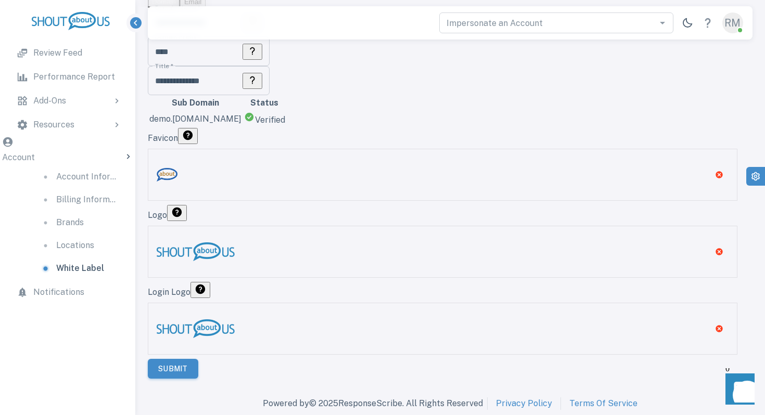 Image resolution: width=765 pixels, height=415 pixels. I want to click on button: This image will be used as an icon associated with the URL in the browser bar or next to the site..., so click(188, 136).